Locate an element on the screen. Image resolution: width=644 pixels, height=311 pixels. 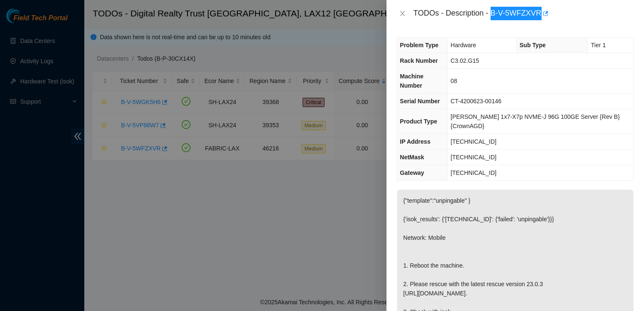
span: NetMask is located at coordinates (412, 157).